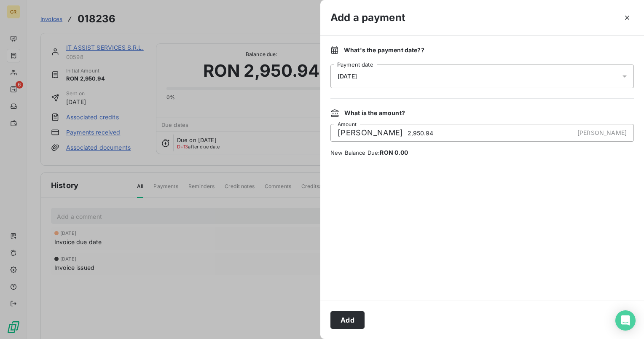 The height and width of the screenshot is (339, 644). What do you see at coordinates (384, 50) in the screenshot?
I see `span: What's the payment date? ?` at bounding box center [384, 50].